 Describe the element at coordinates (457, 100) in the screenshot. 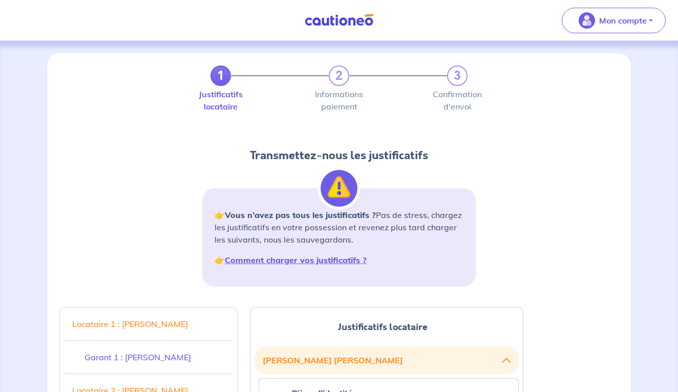

I see `label: Confirmation d'envoi` at that location.